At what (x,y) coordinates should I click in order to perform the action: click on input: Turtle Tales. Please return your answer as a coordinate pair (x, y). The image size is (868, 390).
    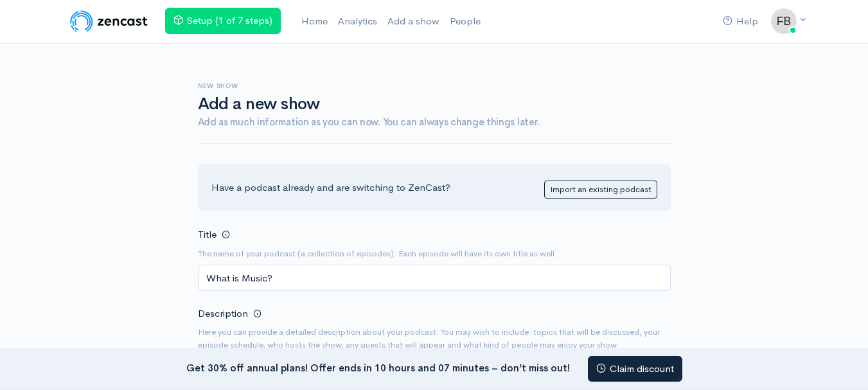
    Looking at the image, I should click on (434, 277).